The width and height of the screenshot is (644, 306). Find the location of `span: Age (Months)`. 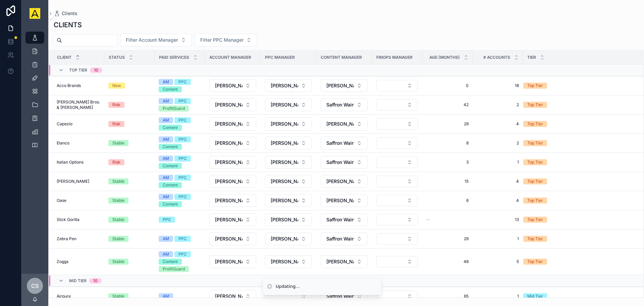

span: Age (Months) is located at coordinates (444, 57).